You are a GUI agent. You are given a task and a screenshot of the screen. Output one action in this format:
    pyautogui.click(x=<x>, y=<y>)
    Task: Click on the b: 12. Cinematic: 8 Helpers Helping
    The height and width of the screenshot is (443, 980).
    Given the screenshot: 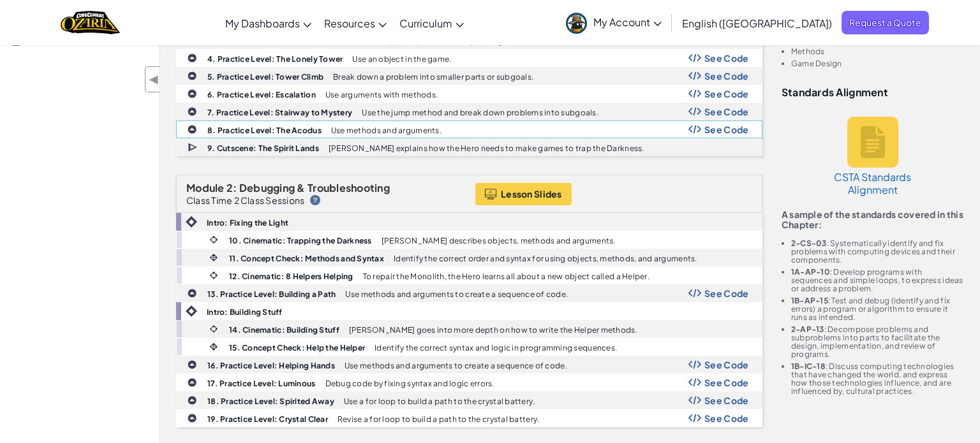 What is the action you would take?
    pyautogui.click(x=291, y=276)
    